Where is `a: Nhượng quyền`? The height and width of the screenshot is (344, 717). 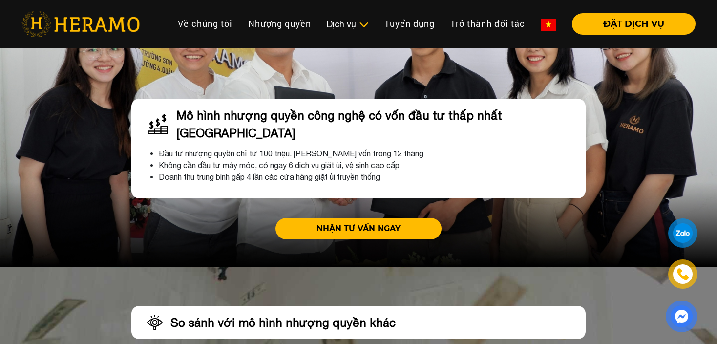
a: Nhượng quyền is located at coordinates (279, 23).